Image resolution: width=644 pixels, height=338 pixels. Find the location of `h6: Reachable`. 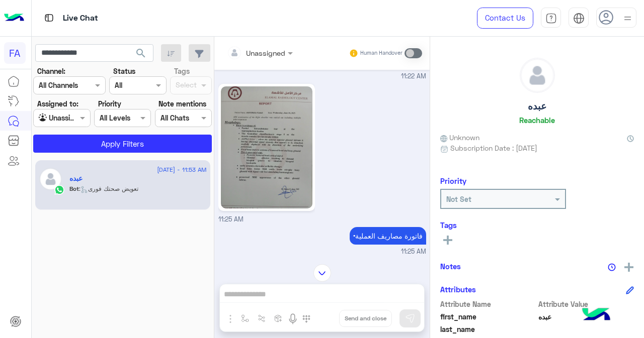

h6: Reachable is located at coordinates (537, 120).